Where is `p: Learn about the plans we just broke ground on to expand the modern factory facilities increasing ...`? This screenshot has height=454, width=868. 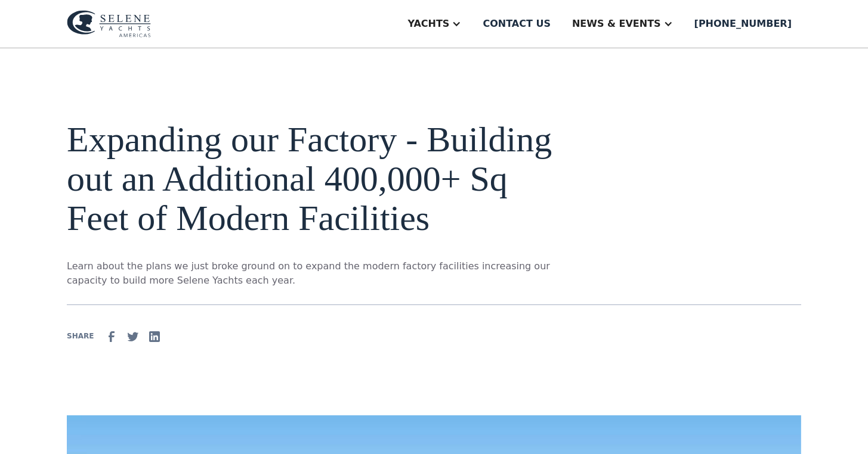 p: Learn about the plans we just broke ground on to expand the modern factory facilities increasing ... is located at coordinates (315, 273).